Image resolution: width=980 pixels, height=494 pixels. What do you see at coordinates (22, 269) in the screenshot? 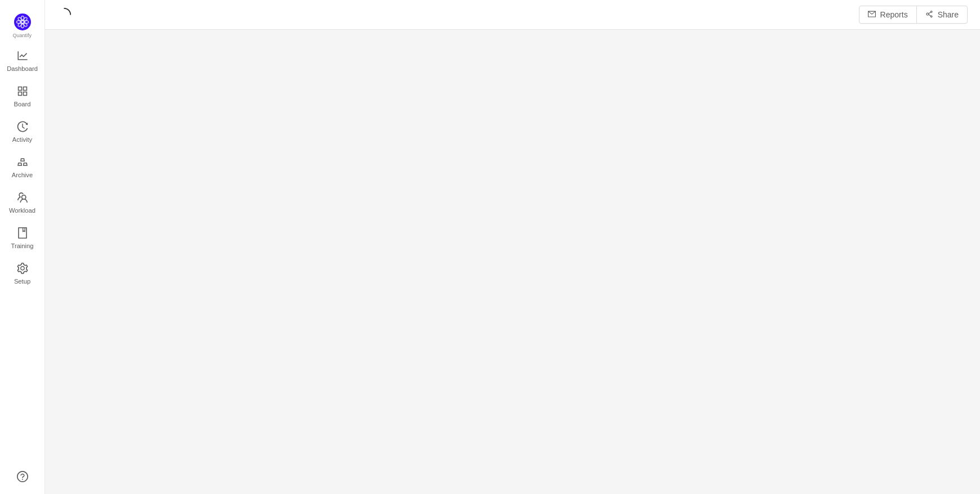
I see `i: icon: setting` at bounding box center [22, 269].